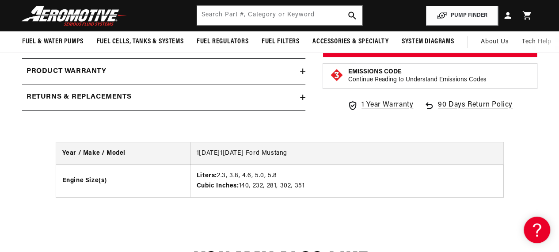  Describe the element at coordinates (387, 105) in the screenshot. I see `span: 1 Year Warranty` at that location.